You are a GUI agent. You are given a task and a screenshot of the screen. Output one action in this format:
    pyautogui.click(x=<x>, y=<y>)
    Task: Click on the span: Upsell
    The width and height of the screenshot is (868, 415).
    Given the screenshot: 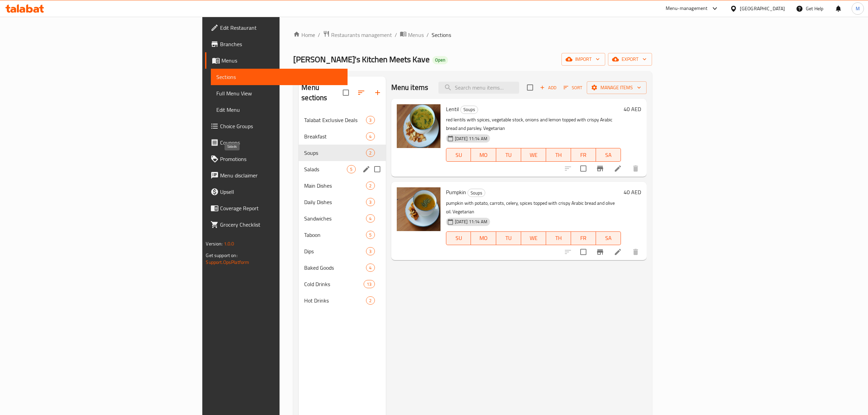 What is the action you would take?
    pyautogui.click(x=281, y=192)
    